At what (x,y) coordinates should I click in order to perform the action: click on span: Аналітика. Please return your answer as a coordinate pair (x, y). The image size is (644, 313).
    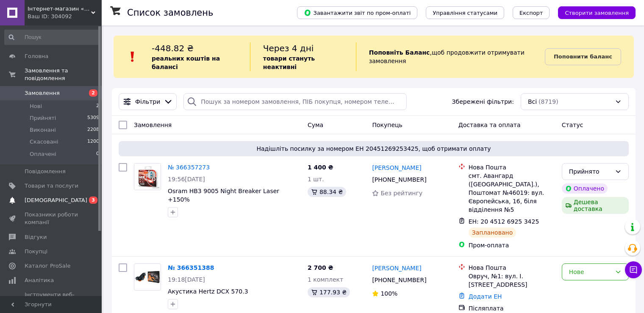
    Looking at the image, I should click on (39, 280).